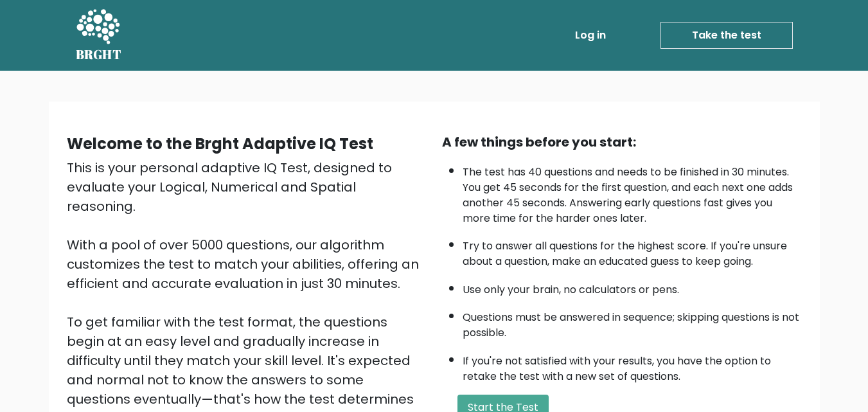 This screenshot has height=412, width=868. What do you see at coordinates (622, 142) in the screenshot?
I see `div: A few things before you start:` at bounding box center [622, 142].